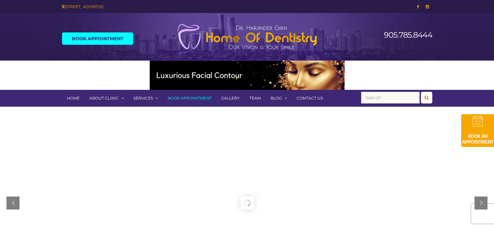  What do you see at coordinates (73, 98) in the screenshot?
I see `a: Home` at bounding box center [73, 98].